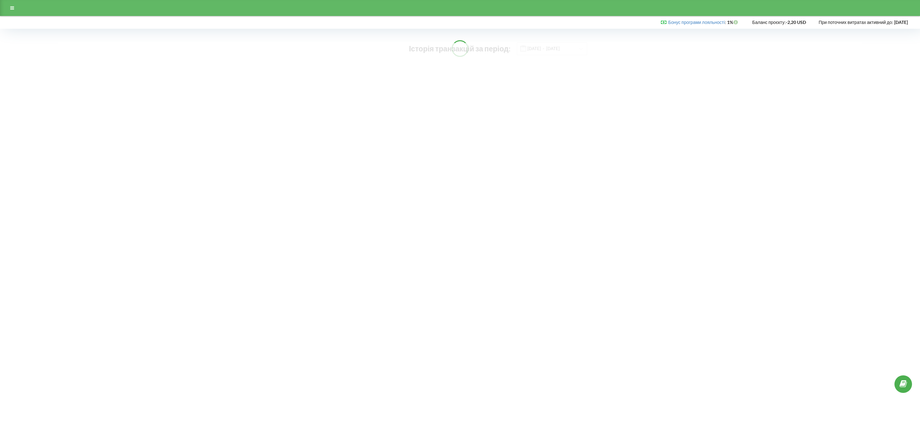  Describe the element at coordinates (733, 22) in the screenshot. I see `strong: 1%` at that location.